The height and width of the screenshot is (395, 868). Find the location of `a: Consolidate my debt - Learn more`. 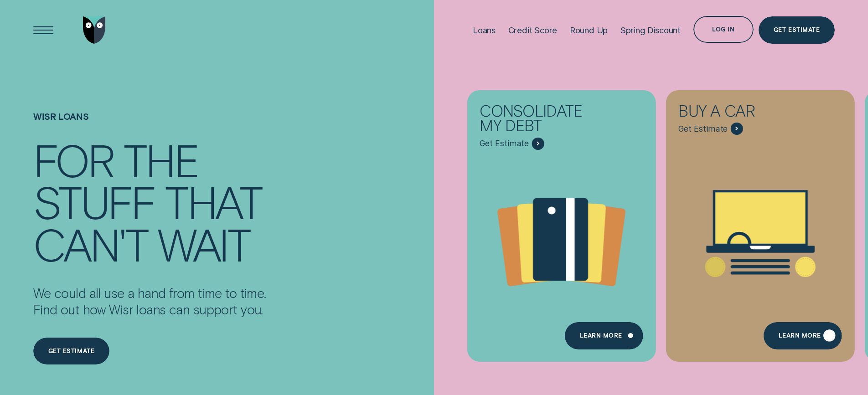

a: Consolidate my debt - Learn more is located at coordinates (561, 222).